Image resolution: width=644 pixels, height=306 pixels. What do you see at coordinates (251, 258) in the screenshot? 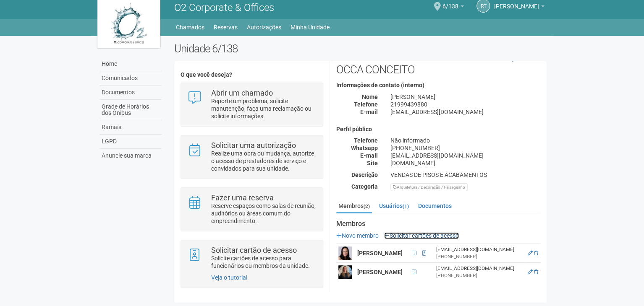
I see `a: Solicitar cartão de acesso Solicite cartões de acesso para funcionários ou membros da unidade.` at bounding box center [251, 258].